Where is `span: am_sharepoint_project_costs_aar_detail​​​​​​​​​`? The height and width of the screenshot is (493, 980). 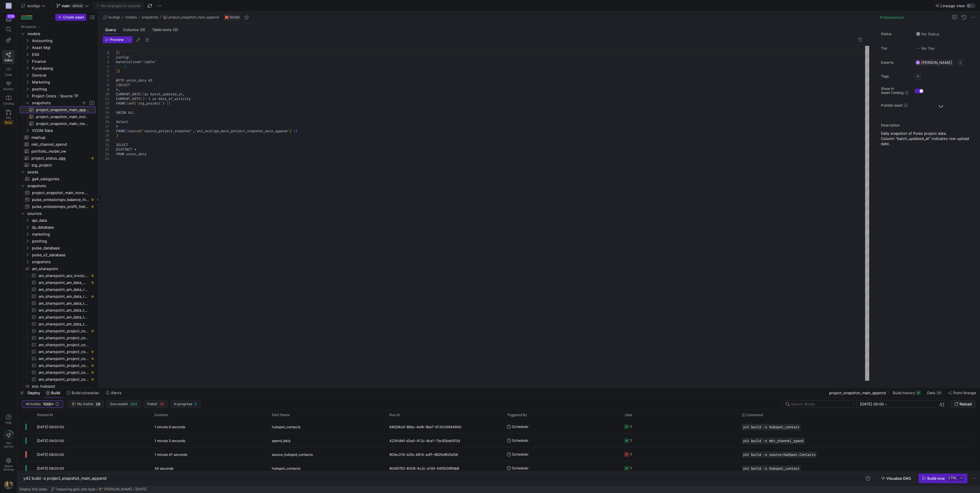
span: am_sharepoint_project_costs_aar_detail​​​​​​​​​ is located at coordinates (64, 331).